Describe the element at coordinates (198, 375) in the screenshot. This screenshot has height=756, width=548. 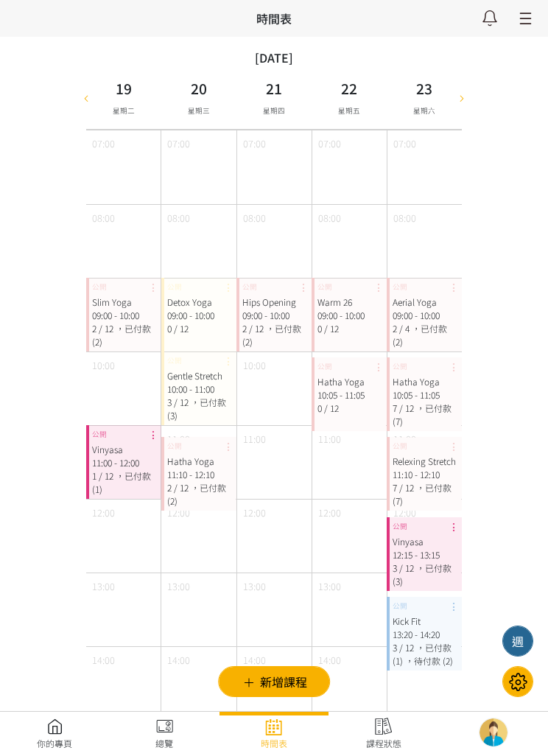
I see `div: Gentle Stretch` at that location.